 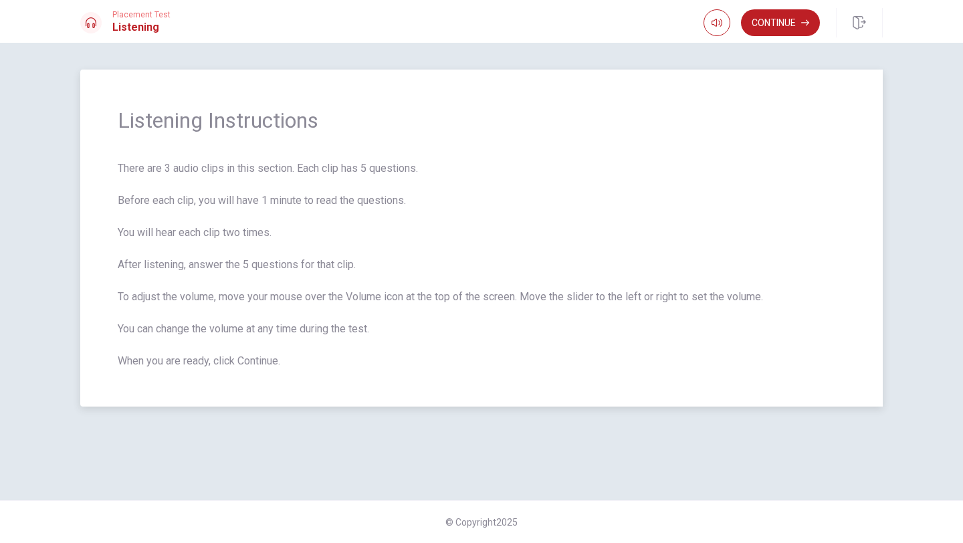 I want to click on button: Continue, so click(x=781, y=23).